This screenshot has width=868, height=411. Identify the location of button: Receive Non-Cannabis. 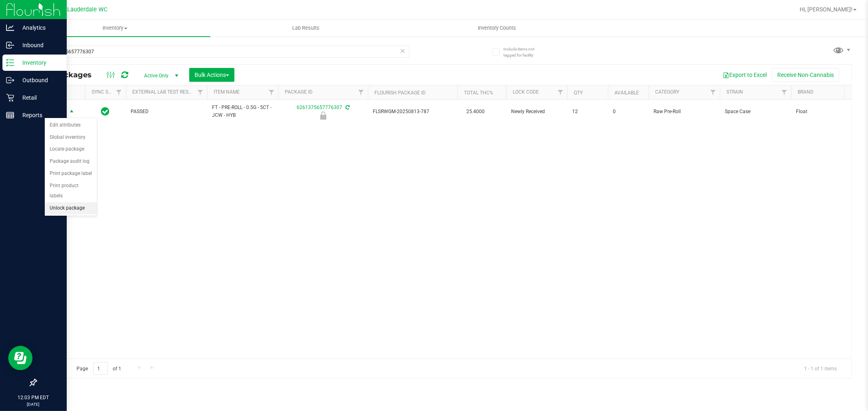
(805, 75).